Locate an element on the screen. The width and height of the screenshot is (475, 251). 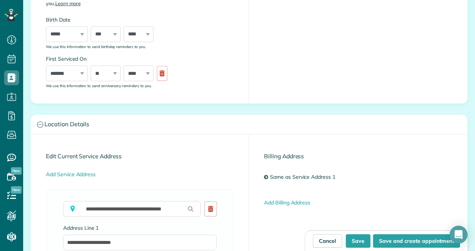
label: Address Line 1 is located at coordinates (140, 228).